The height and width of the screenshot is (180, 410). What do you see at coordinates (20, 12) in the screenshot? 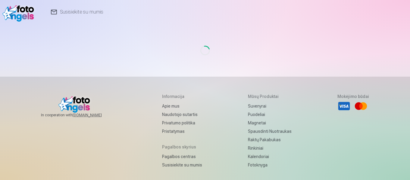
I see `img: /v1` at bounding box center [20, 12].